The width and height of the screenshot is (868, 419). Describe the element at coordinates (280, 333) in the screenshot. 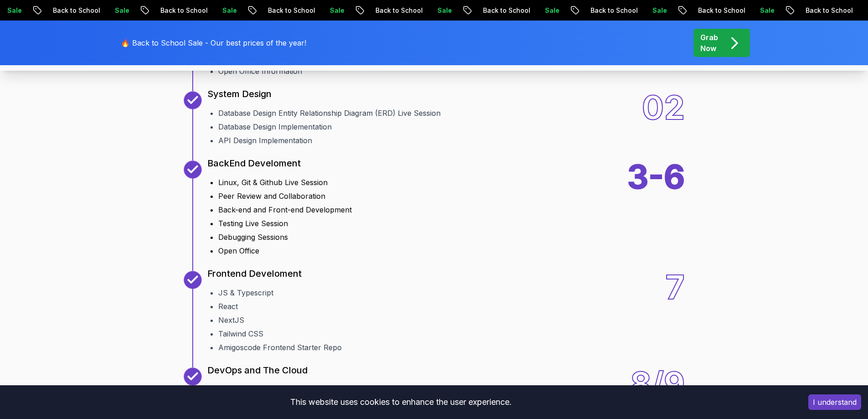

I see `li: Tailwind CSS` at that location.